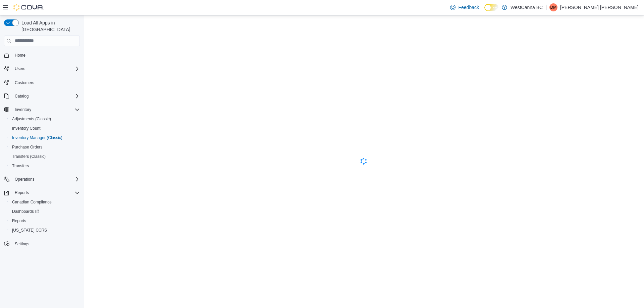 The image size is (644, 308). I want to click on a: Customers, so click(25, 83).